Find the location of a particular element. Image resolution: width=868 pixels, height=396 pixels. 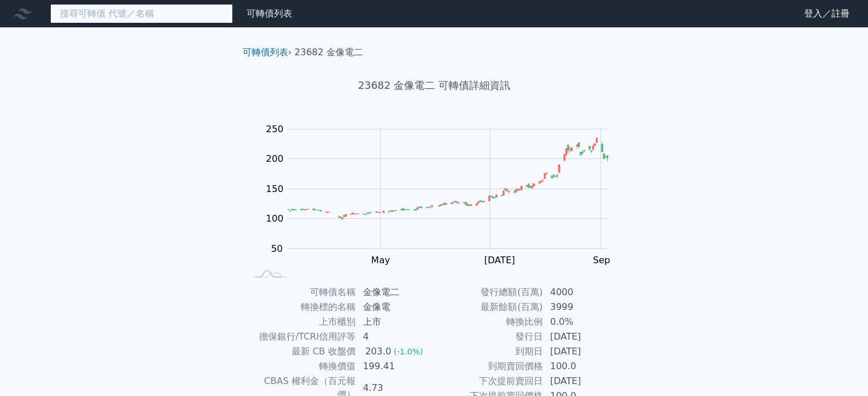

td: 3999 is located at coordinates (583, 308).